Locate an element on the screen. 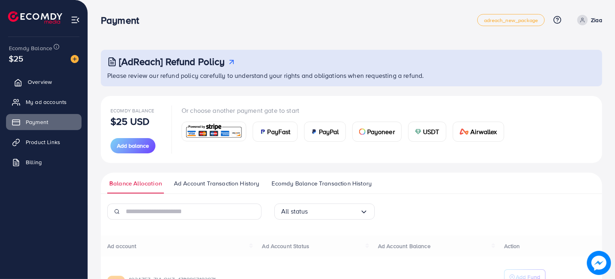  a: Product Links is located at coordinates (44, 142).